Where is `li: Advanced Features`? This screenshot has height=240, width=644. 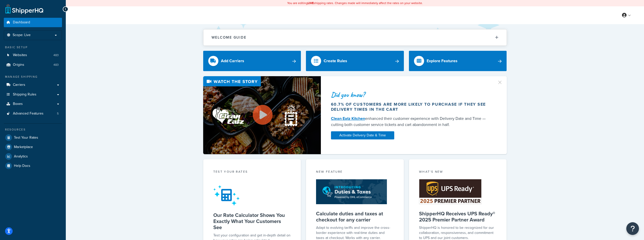
li: Advanced Features is located at coordinates (33, 113).